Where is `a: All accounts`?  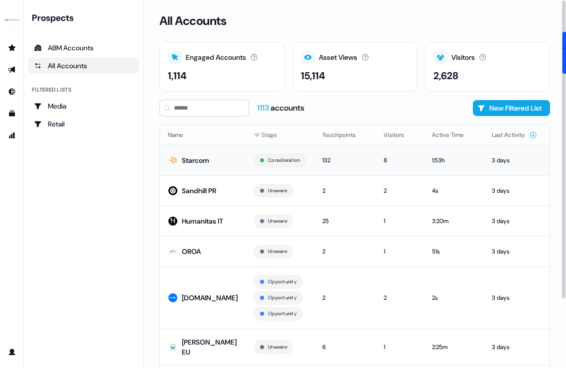 a: All accounts is located at coordinates (83, 66).